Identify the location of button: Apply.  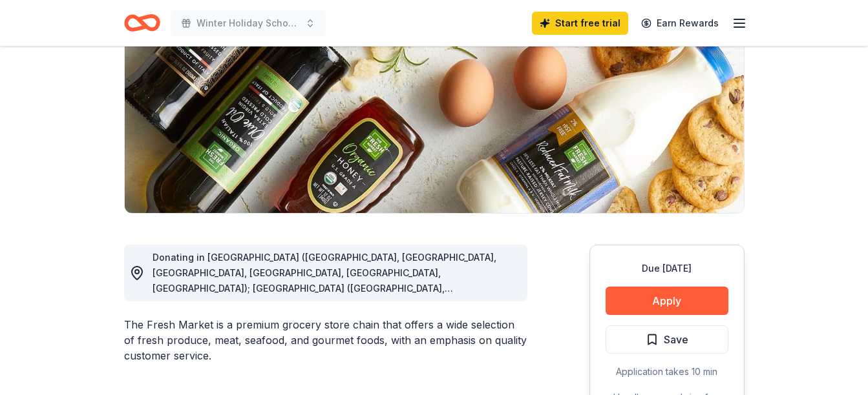
(667, 301).